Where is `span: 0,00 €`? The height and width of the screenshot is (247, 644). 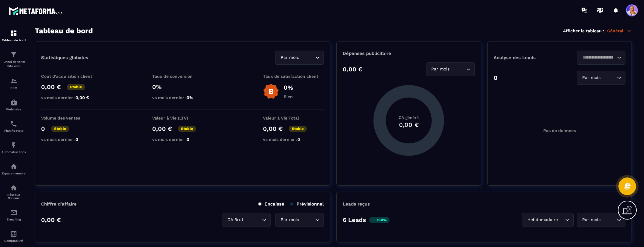 span: 0,00 € is located at coordinates (82, 98).